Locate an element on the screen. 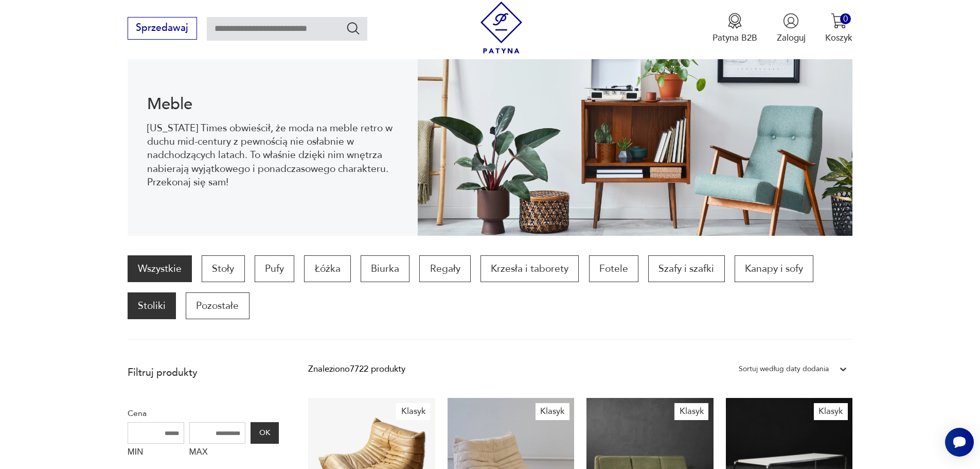 The height and width of the screenshot is (469, 980). a: Regały is located at coordinates (445, 269).